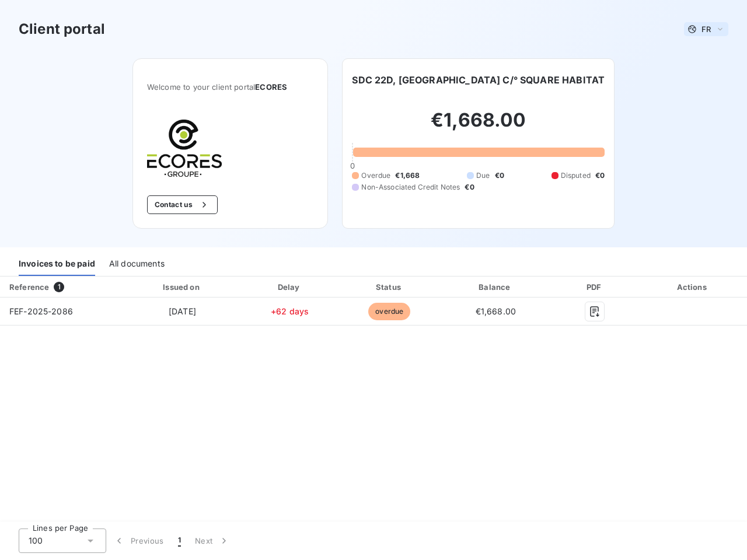 Image resolution: width=747 pixels, height=560 pixels. I want to click on span: FR, so click(706, 29).